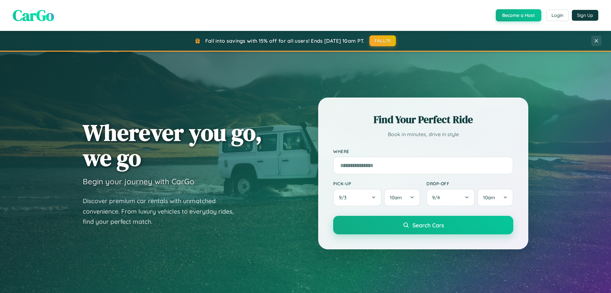  Describe the element at coordinates (519, 15) in the screenshot. I see `button: Become a Host` at that location.